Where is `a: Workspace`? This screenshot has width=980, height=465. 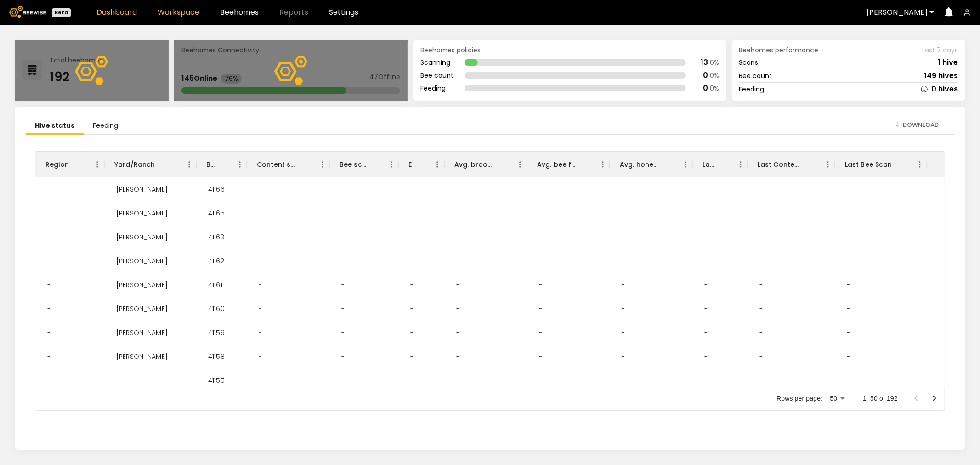
a: Workspace is located at coordinates (179, 12).